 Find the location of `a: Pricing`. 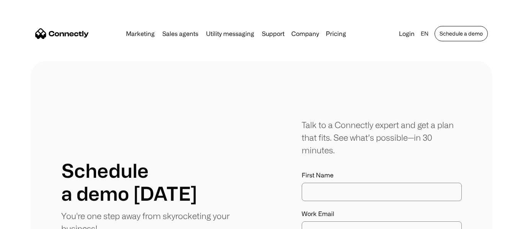

a: Pricing is located at coordinates (336, 34).